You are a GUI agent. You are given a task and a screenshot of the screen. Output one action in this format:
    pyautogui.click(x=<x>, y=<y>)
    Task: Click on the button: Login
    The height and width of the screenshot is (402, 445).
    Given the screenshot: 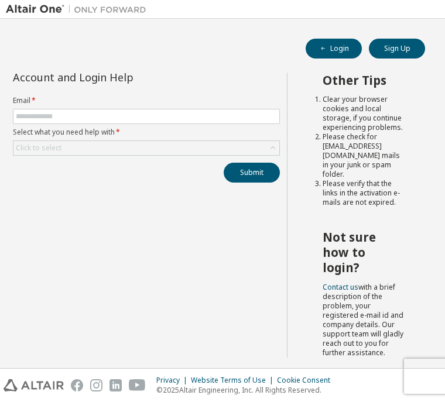 What is the action you would take?
    pyautogui.click(x=334, y=49)
    